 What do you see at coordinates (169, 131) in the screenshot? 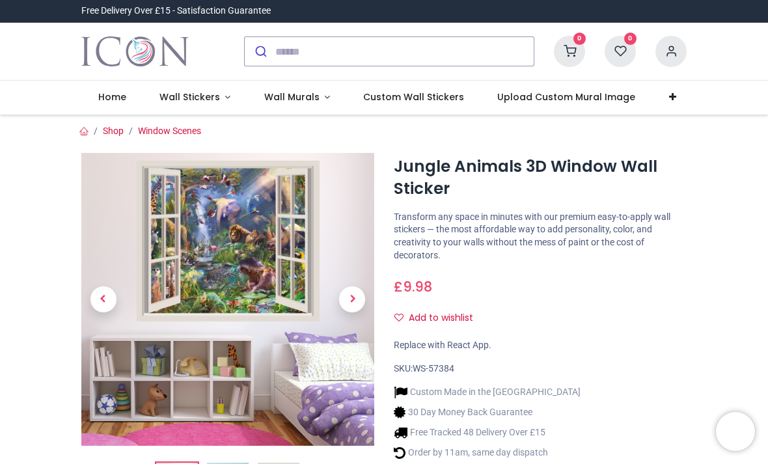
I see `a: Window Scenes` at bounding box center [169, 131].